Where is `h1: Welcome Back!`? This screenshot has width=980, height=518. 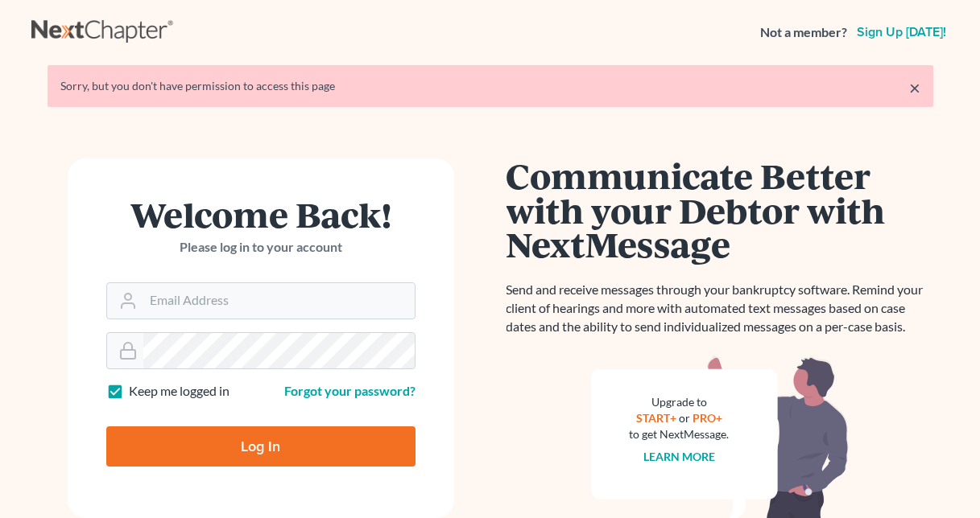 h1: Welcome Back! is located at coordinates (261, 214).